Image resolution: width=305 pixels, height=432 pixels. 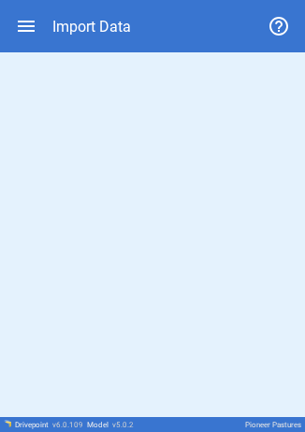 I want to click on span: v 5.0.2, so click(x=123, y=425).